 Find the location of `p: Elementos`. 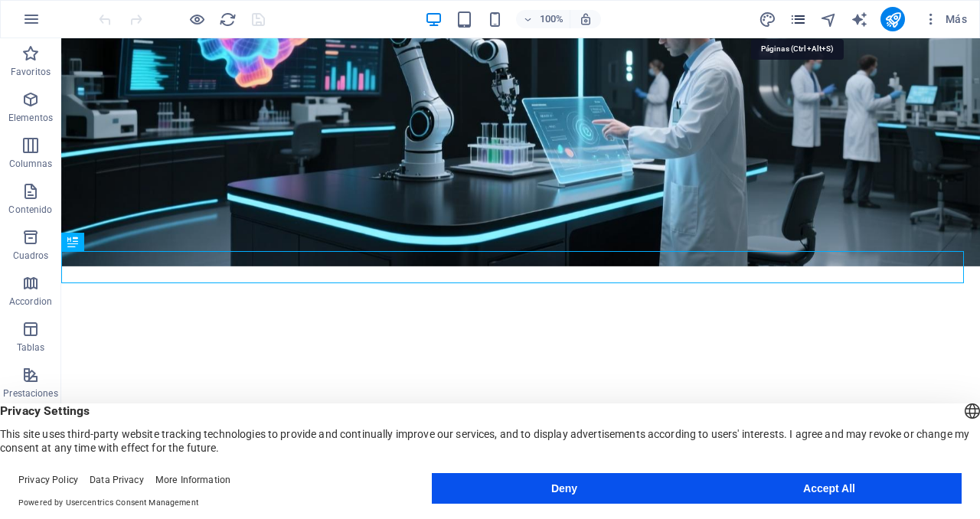

p: Elementos is located at coordinates (31, 118).